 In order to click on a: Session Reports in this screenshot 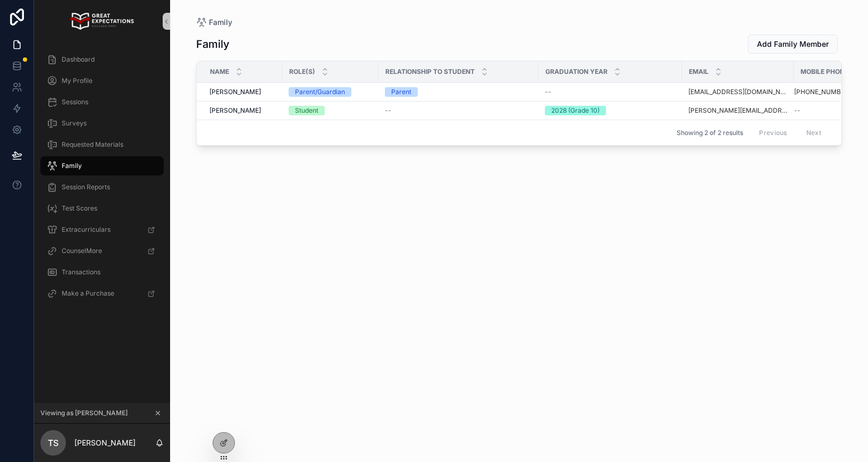, I will do `click(102, 187)`.